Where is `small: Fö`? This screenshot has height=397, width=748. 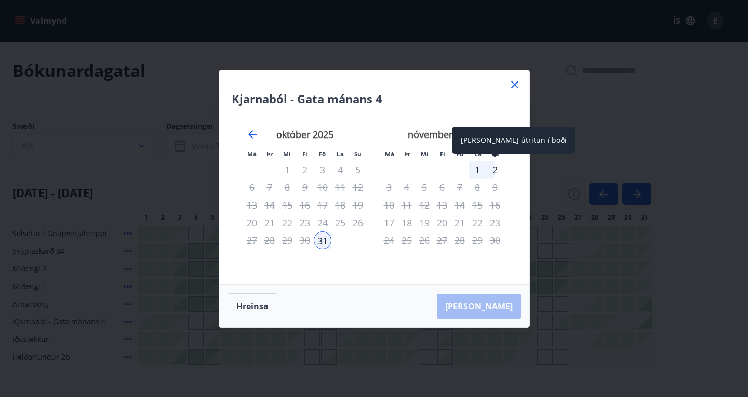 small: Fö is located at coordinates (322, 154).